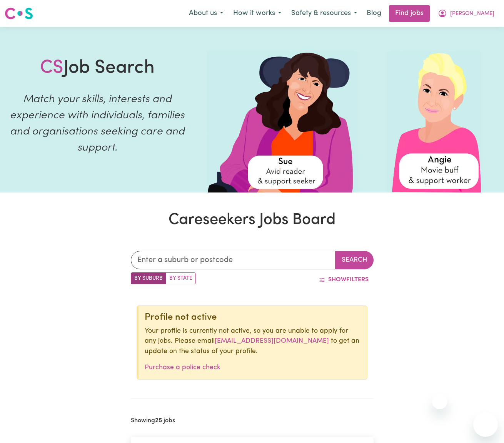  What do you see at coordinates (181, 279) in the screenshot?
I see `label: Search by state` at bounding box center [181, 279].